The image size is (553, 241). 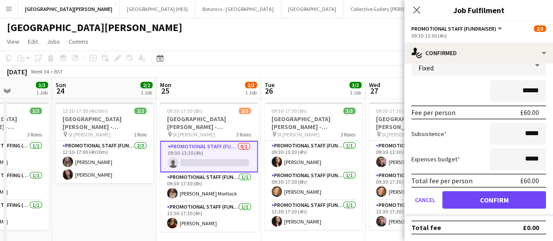 What do you see at coordinates (454, 28) in the screenshot?
I see `span: Promotional Staff (Fundraiser)` at bounding box center [454, 28].